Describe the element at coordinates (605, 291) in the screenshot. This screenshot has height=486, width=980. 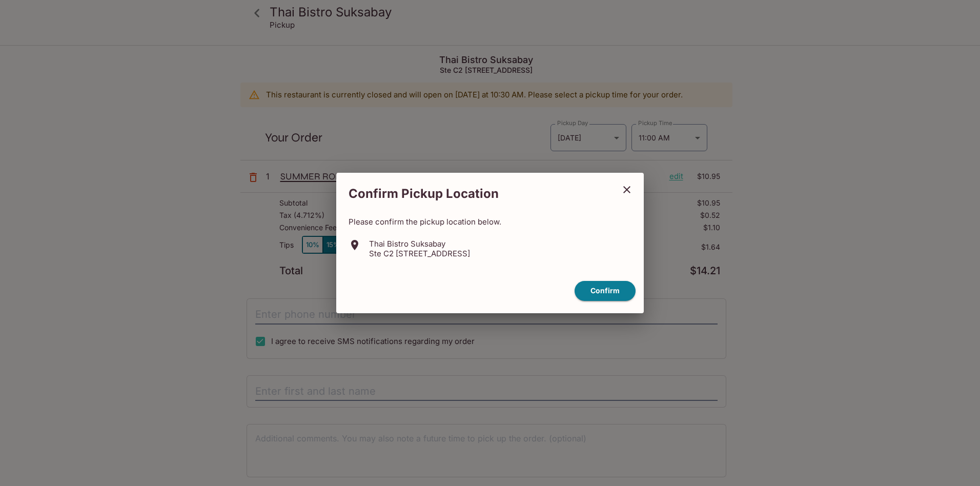
I see `button: confirm` at that location.